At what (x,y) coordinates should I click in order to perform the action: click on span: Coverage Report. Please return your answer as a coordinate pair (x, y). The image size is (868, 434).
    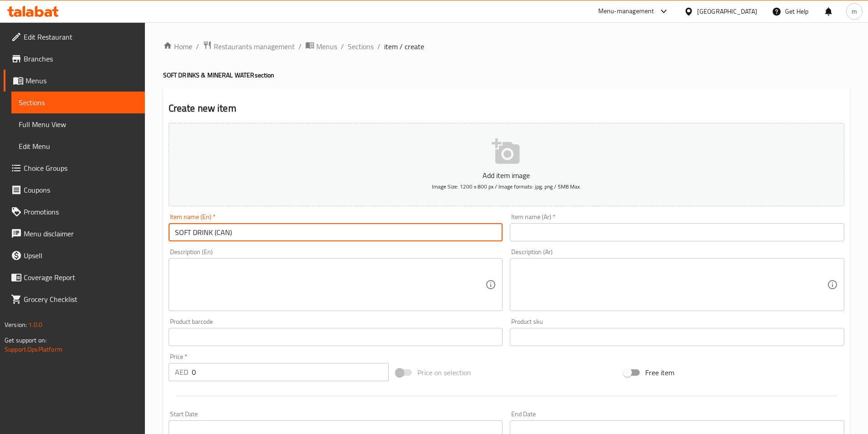
    Looking at the image, I should click on (81, 278).